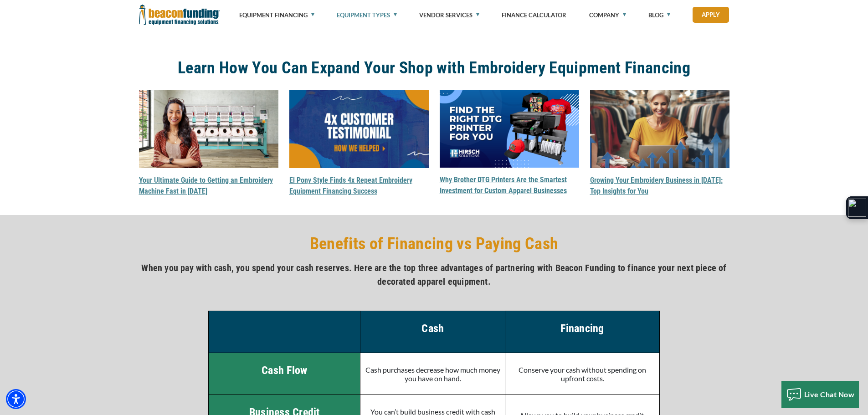 This screenshot has width=868, height=415. What do you see at coordinates (434, 68) in the screenshot?
I see `h2: Learn How You Can Expand Your Shop with Embroidery Equipment Financing` at bounding box center [434, 68].